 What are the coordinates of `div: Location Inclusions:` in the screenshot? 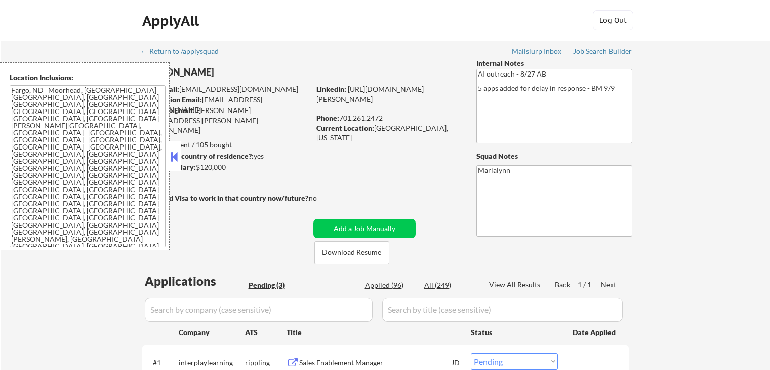 It's located at (88, 77).